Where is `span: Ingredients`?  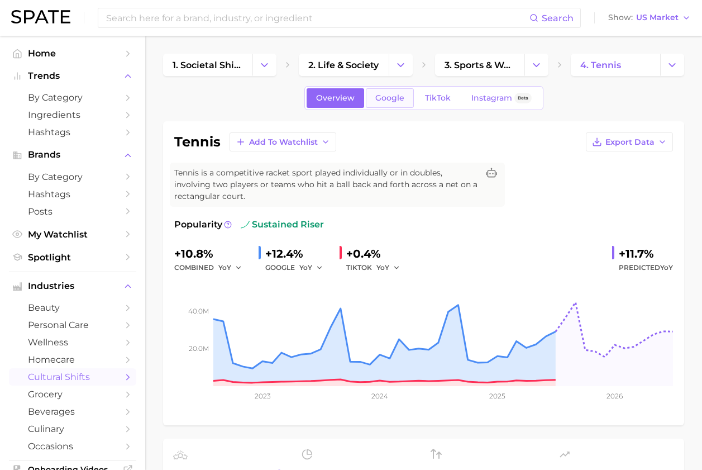 span: Ingredients is located at coordinates (73, 115).